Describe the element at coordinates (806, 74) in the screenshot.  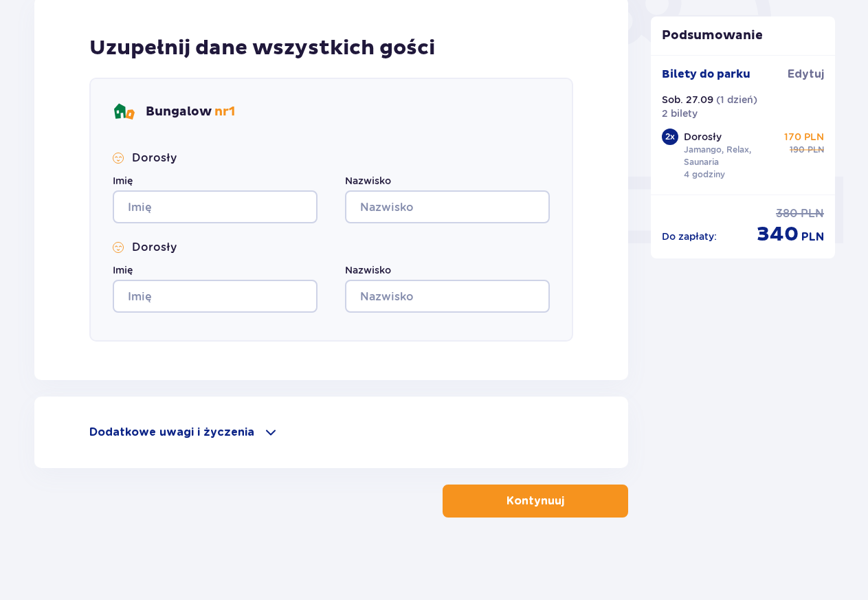
I see `a: Edytuj` at that location.